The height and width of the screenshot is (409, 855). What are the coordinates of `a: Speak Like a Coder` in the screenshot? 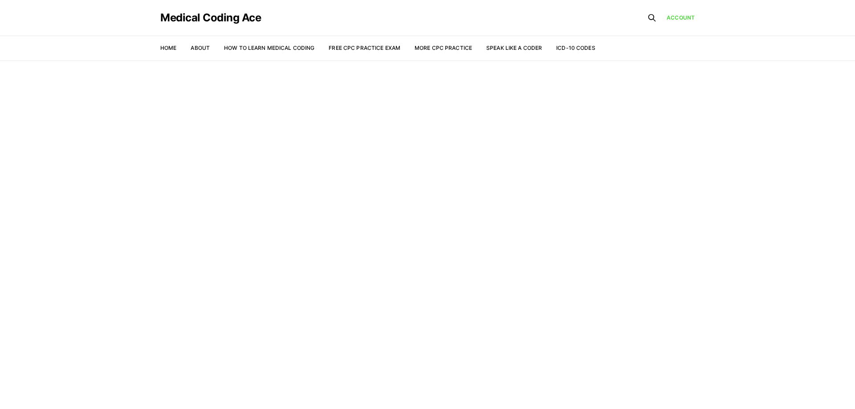 It's located at (514, 48).